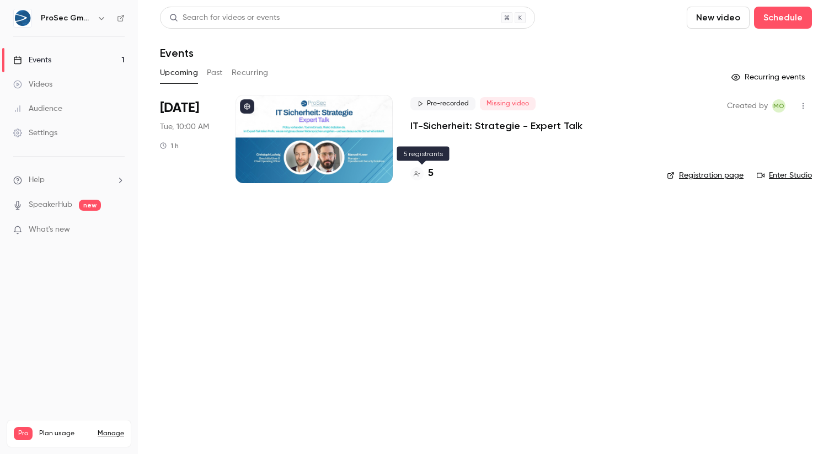 This screenshot has height=454, width=834. Describe the element at coordinates (718, 18) in the screenshot. I see `button: New video` at that location.